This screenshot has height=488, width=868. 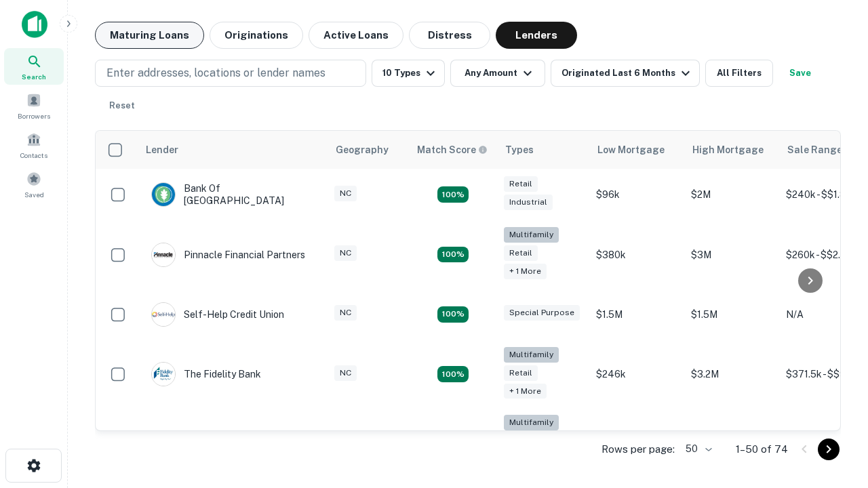 I want to click on button: All Filters, so click(x=739, y=73).